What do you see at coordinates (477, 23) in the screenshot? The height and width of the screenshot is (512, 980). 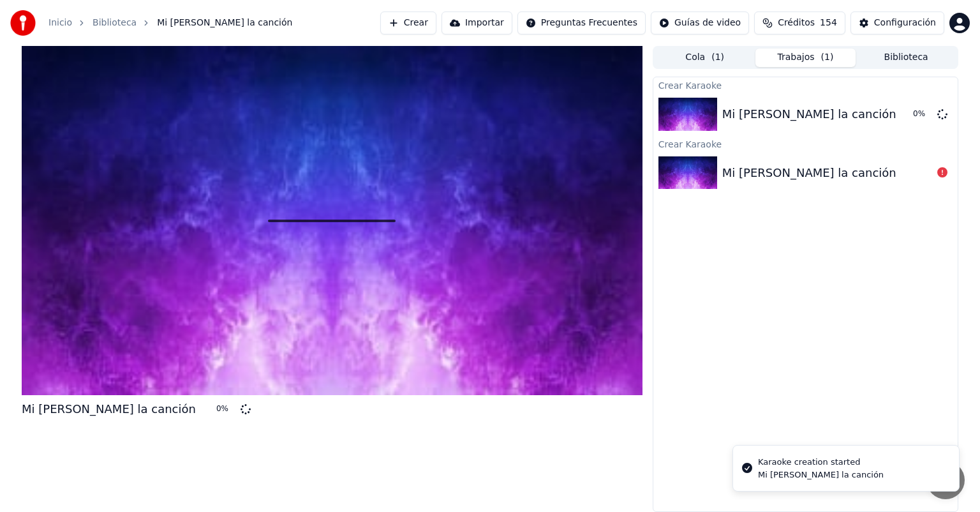 I see `button: Importar` at bounding box center [477, 23].